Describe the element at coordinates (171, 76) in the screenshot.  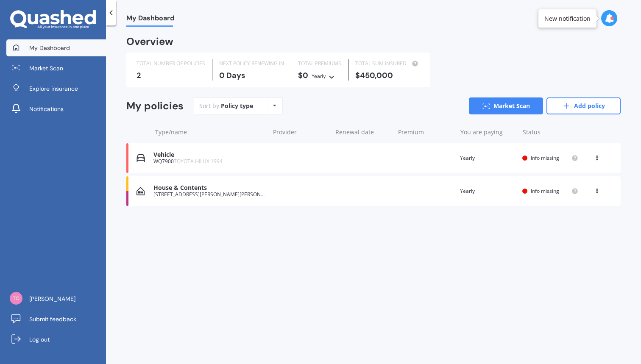
I see `div: 2` at that location.